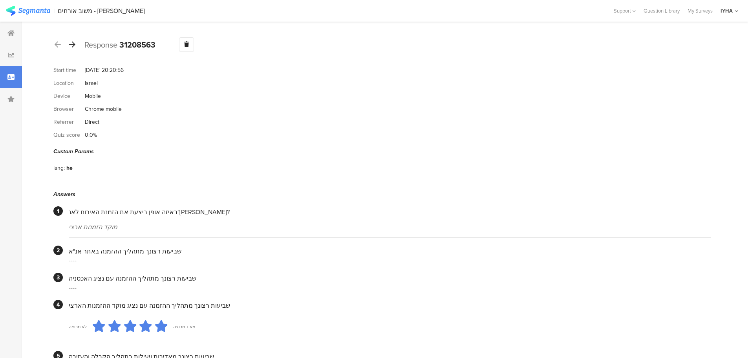 The image size is (748, 358). I want to click on div: 3, so click(58, 277).